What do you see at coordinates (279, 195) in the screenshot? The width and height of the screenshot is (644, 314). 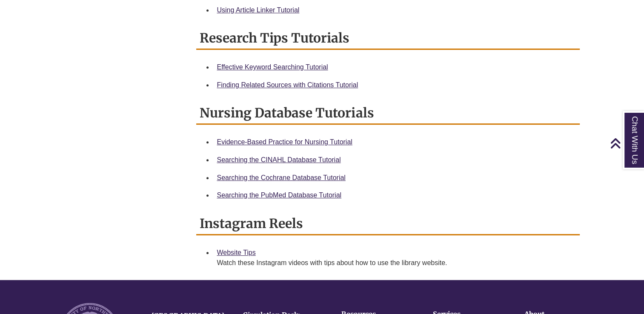 I see `a: Searching the PubMed Database Tutorial` at bounding box center [279, 195].